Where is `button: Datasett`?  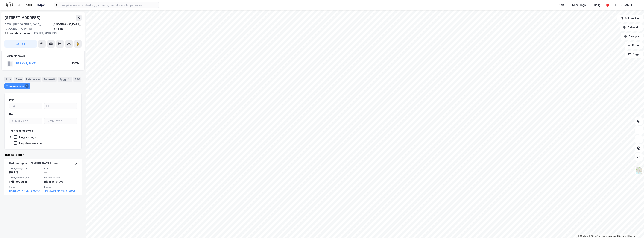 button: Datasett is located at coordinates (631, 27).